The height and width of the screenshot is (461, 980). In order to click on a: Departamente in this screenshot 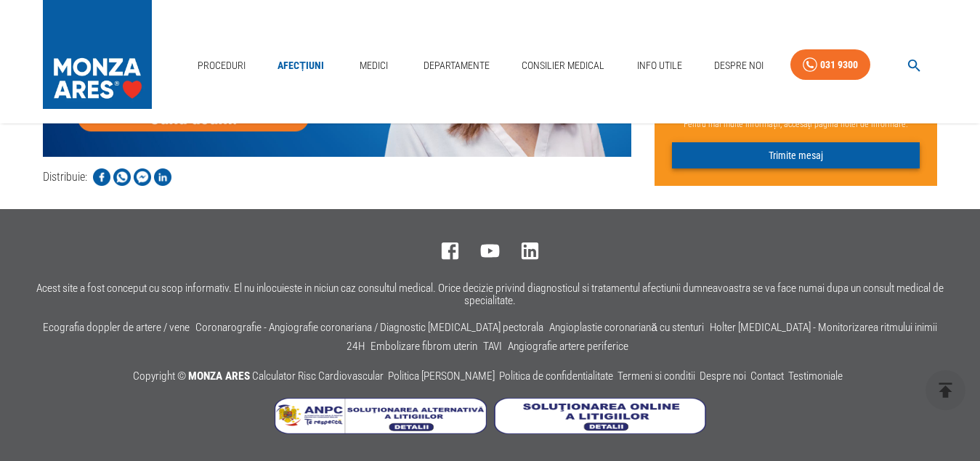, I will do `click(456, 66)`.